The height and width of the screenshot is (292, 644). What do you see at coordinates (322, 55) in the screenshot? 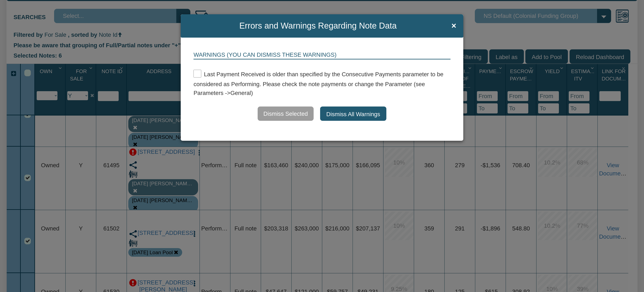
I see `div: Warnings (You can dismiss these warnings)` at bounding box center [322, 55].